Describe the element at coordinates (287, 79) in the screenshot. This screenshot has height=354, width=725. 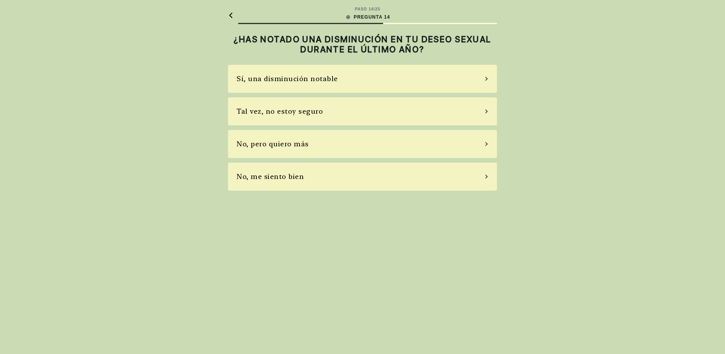
I see `div: Sí, una disminución notable` at that location.